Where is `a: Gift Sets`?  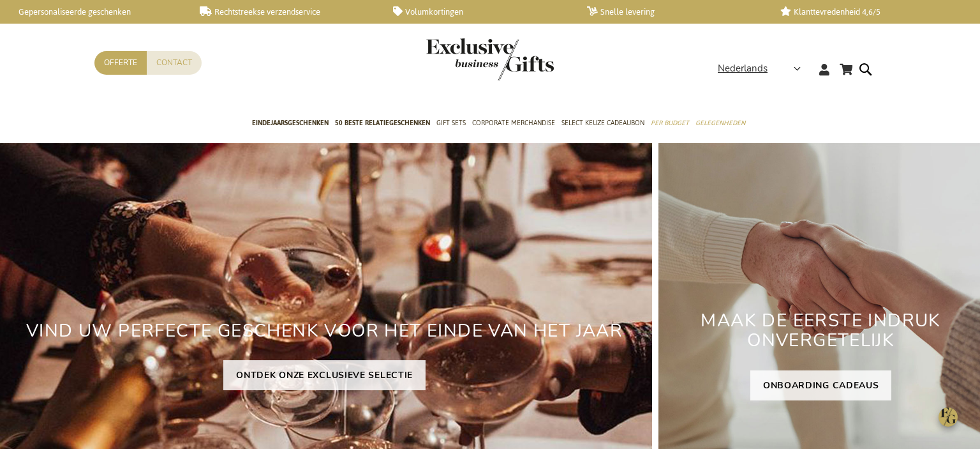
a: Gift Sets is located at coordinates (451, 124).